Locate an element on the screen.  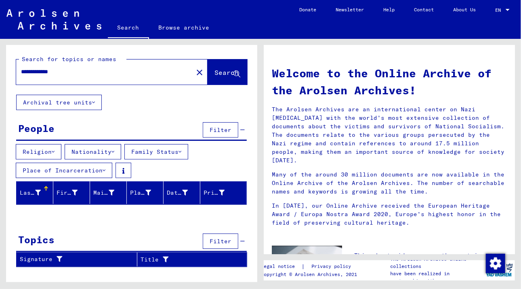
mat-label: Search for topics or names is located at coordinates (69, 59).